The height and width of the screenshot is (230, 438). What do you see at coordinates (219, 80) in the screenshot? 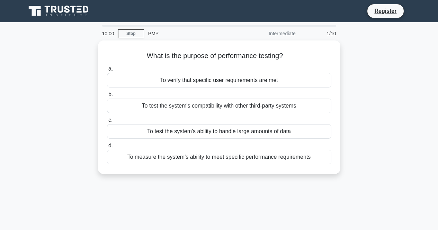
I see `div: To verify that specific user requirements are met` at bounding box center [219, 80].